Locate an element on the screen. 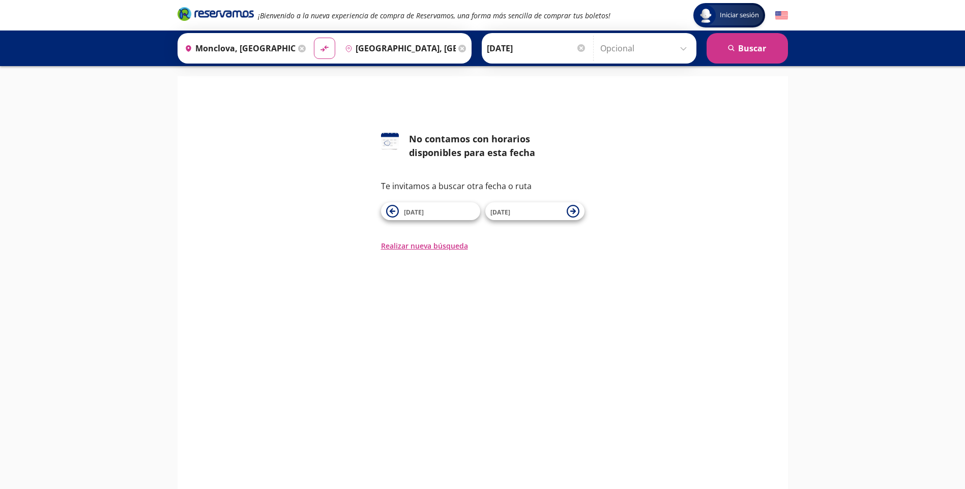 This screenshot has width=965, height=489. a: Brand Logo is located at coordinates (216, 15).